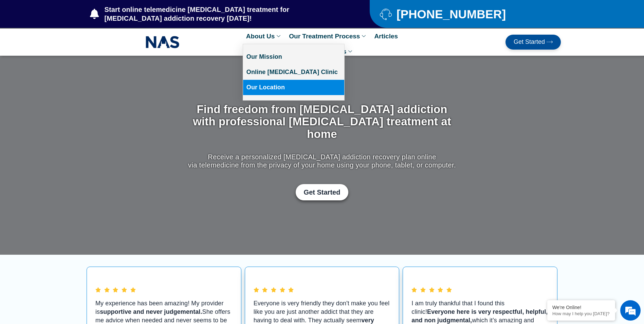  I want to click on p: How may I help you today?, so click(581, 313).